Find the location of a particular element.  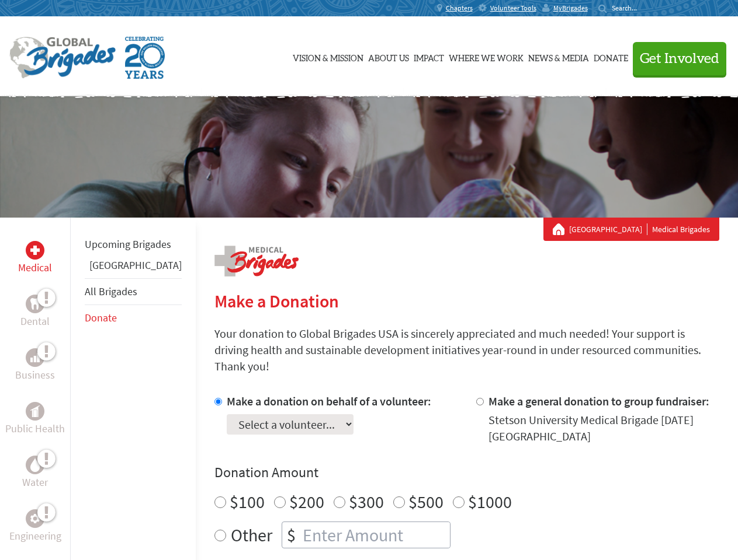

input: Enter Amount is located at coordinates (375, 535).